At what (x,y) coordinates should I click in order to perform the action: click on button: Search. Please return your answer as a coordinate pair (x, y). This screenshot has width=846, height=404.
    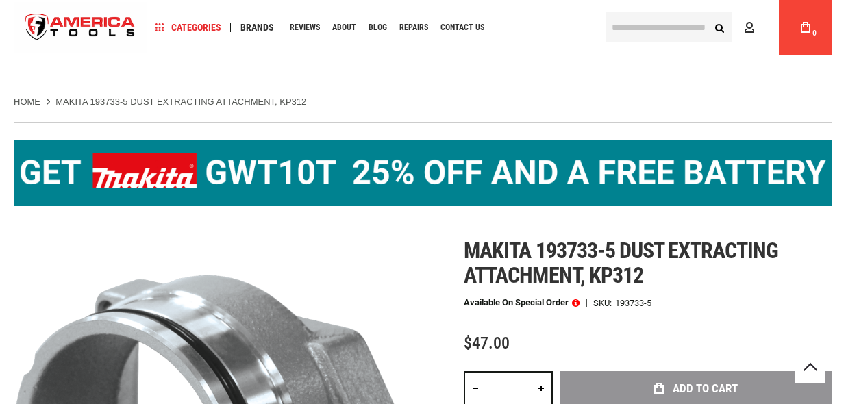
    Looking at the image, I should click on (720, 27).